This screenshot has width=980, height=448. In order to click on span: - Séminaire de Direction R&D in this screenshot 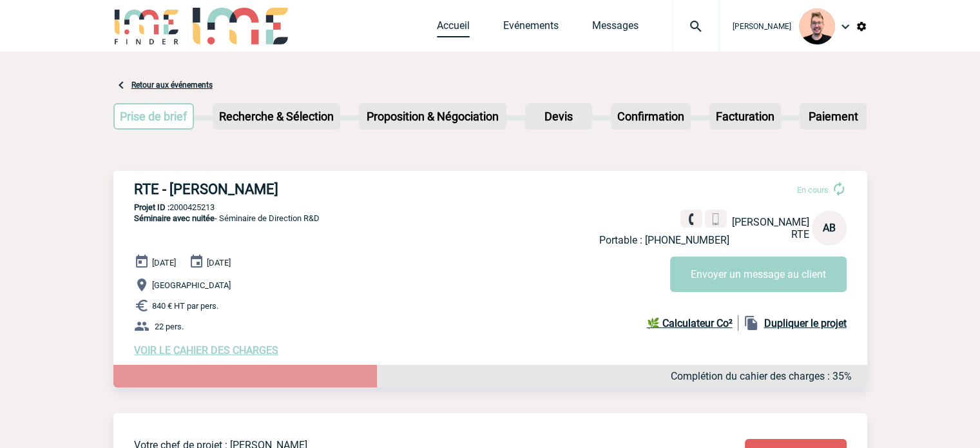, I will do `click(227, 218)`.